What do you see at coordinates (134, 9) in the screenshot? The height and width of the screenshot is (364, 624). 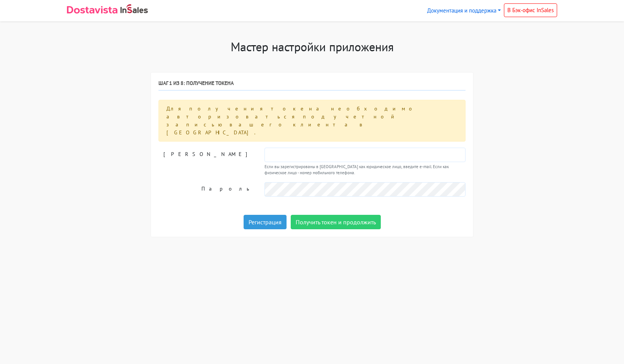 I see `img: InSales` at bounding box center [134, 9].